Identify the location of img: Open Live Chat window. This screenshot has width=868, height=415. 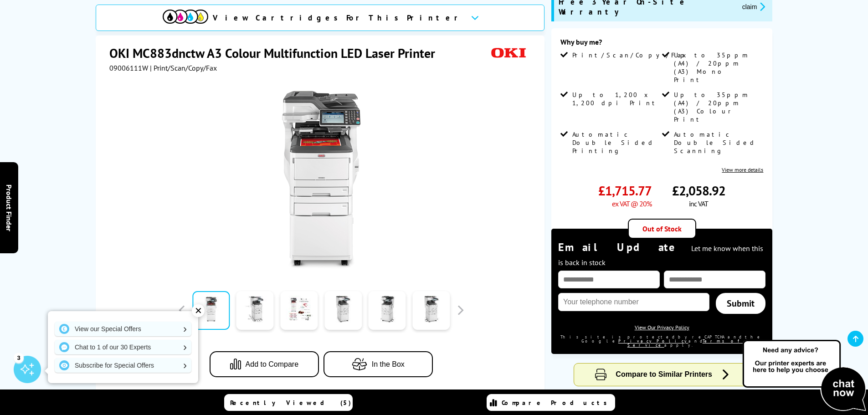
(804, 376).